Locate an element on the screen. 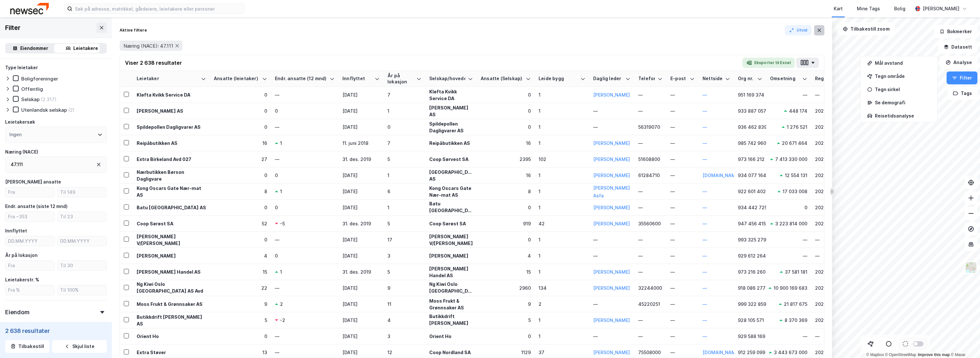 The width and height of the screenshot is (980, 358). div: Coop Sørvest SA is located at coordinates (451, 159).